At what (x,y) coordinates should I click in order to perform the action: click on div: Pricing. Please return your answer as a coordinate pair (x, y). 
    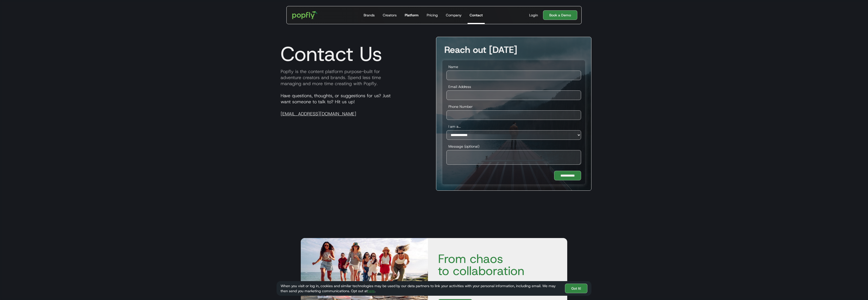
    Looking at the image, I should click on (432, 15).